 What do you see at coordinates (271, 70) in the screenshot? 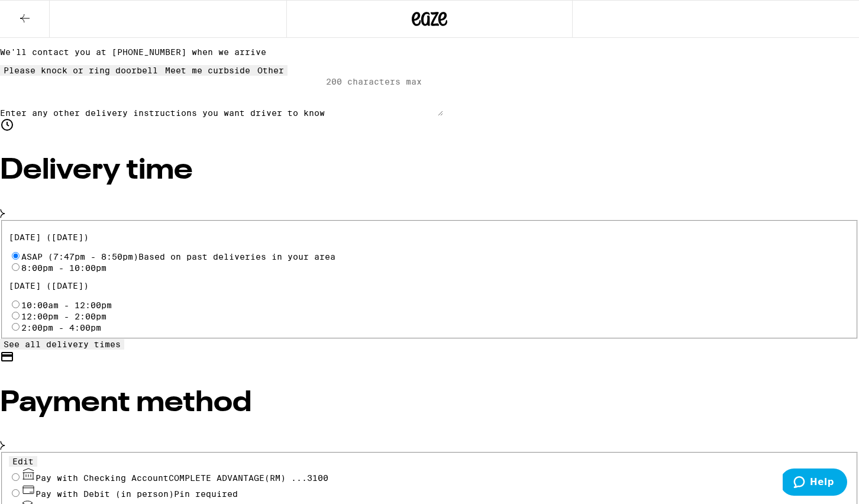
I see `div: Other` at bounding box center [271, 70].